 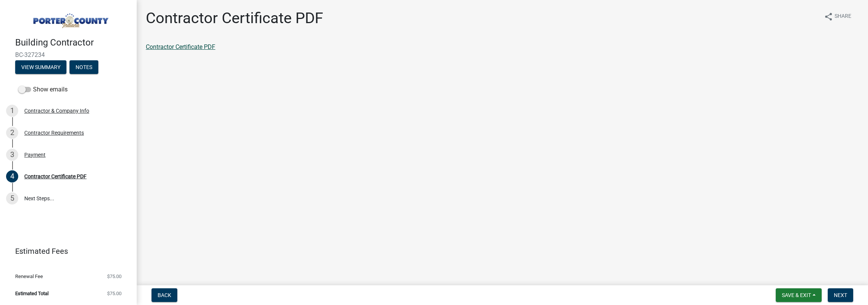 What do you see at coordinates (29, 276) in the screenshot?
I see `span: Renewal Fee` at bounding box center [29, 276].